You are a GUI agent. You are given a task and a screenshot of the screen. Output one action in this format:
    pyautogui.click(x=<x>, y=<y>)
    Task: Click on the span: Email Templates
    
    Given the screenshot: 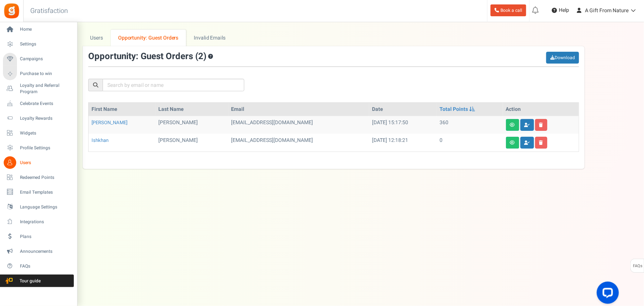 What is the action you would take?
    pyautogui.click(x=46, y=192)
    